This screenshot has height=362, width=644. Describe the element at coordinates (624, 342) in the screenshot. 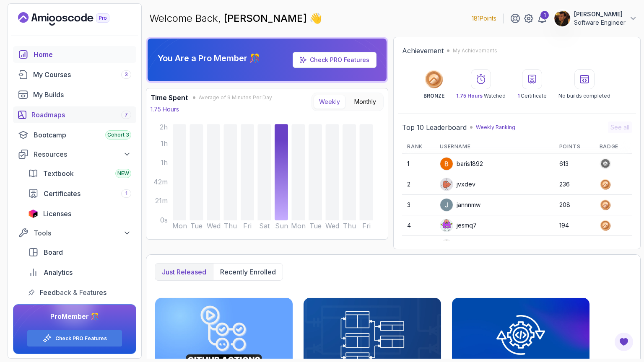

I see `button: Open Feedback Button` at that location.